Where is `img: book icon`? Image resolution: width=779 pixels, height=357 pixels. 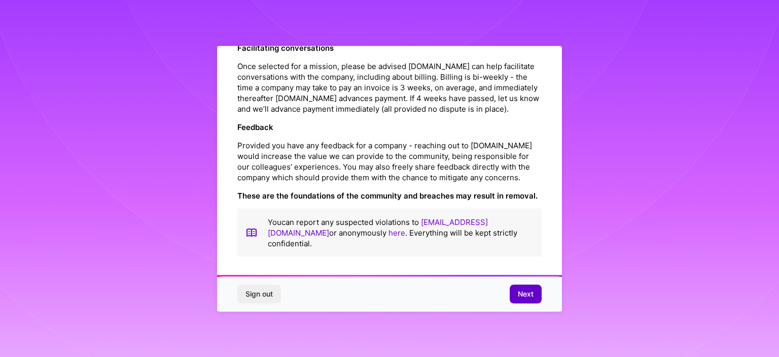 img: book icon is located at coordinates (252, 232).